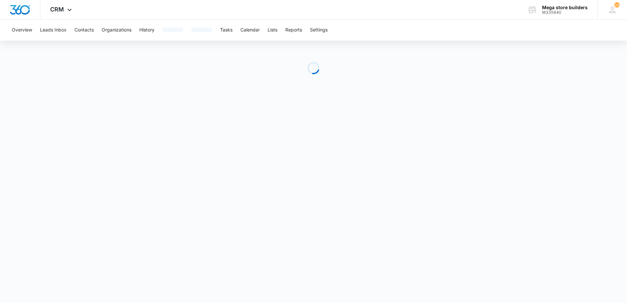 The width and height of the screenshot is (627, 303). Describe the element at coordinates (294, 30) in the screenshot. I see `button: Reports` at that location.